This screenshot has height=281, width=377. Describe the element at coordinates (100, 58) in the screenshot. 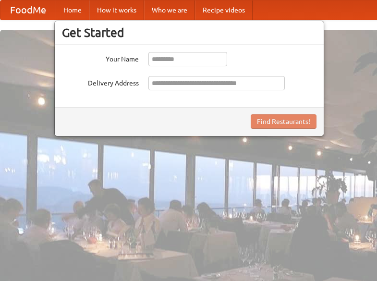

I see `label: Your Name` at that location.